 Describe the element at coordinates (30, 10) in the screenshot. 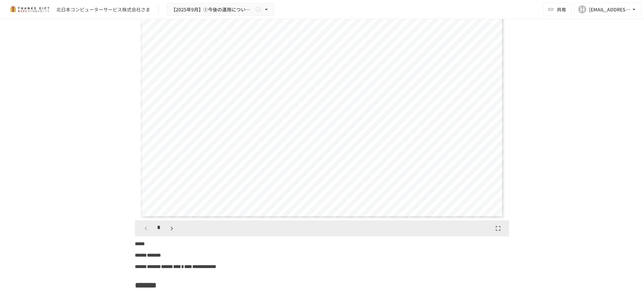

I see `img: mMP1OxWUAhQbsRWCurg7vIHe5HqDpP7qZo7fRoNLXQh` at that location.